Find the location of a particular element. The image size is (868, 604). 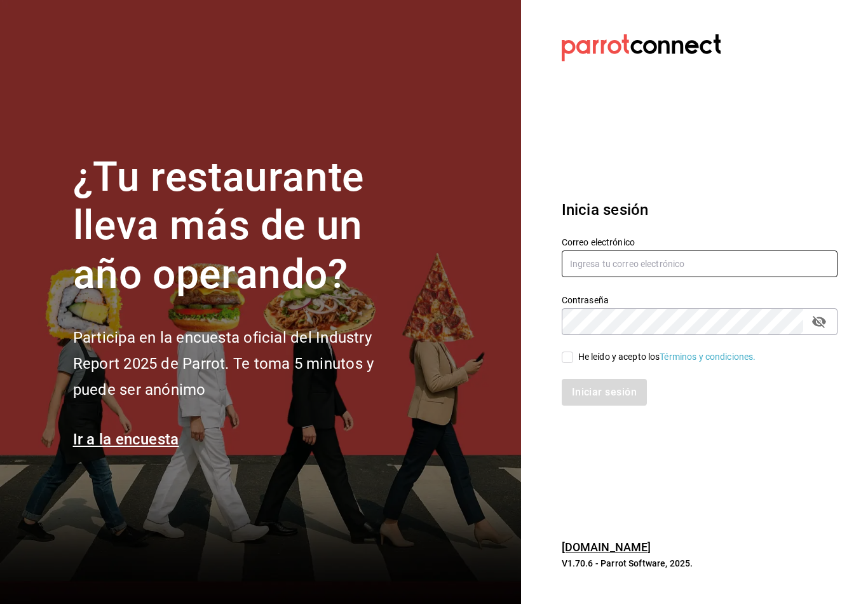

a: Ir a la encuesta is located at coordinates (126, 439).